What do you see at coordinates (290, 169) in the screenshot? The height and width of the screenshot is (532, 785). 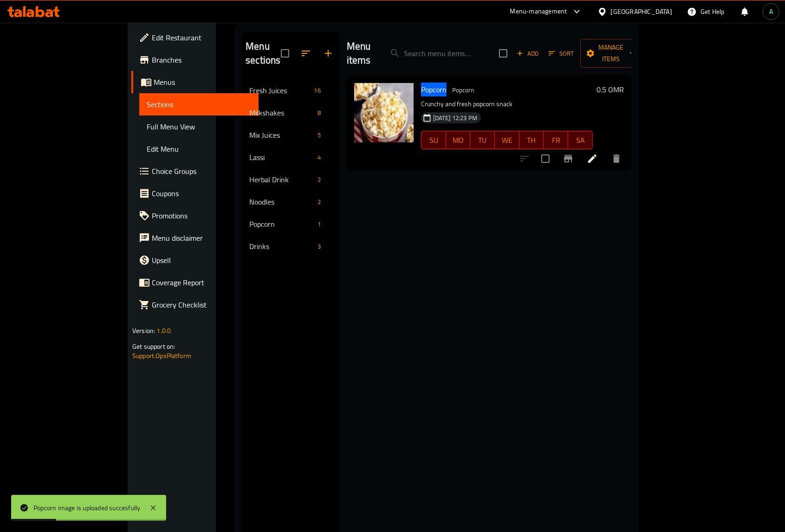 I see `nav: Menu sections` at bounding box center [290, 169].